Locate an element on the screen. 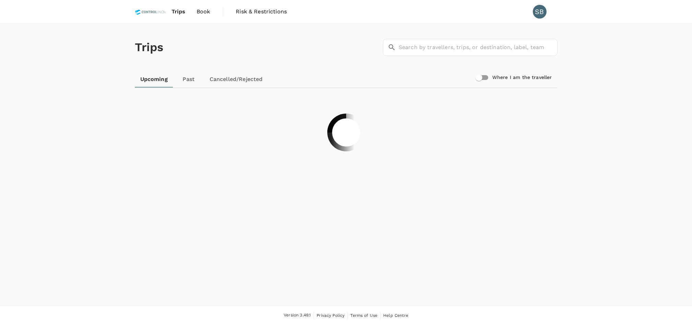  span: Help Centre is located at coordinates (396, 315).